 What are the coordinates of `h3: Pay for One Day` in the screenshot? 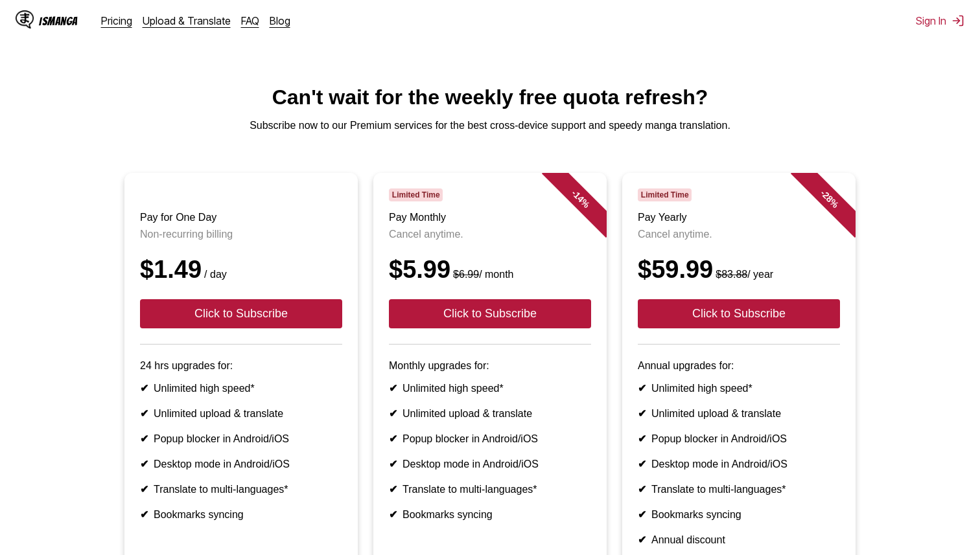 It's located at (241, 218).